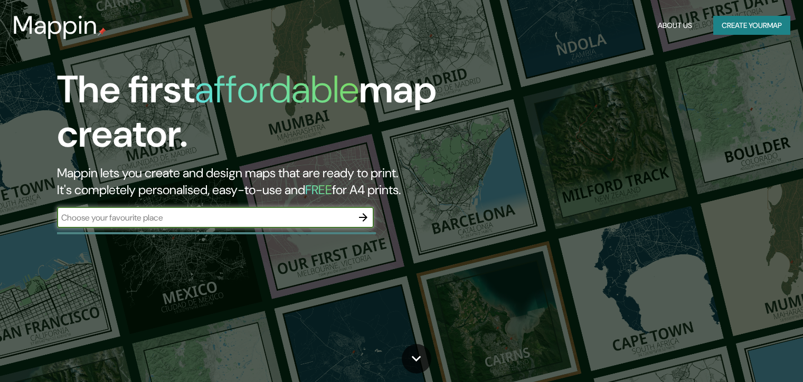  What do you see at coordinates (258, 182) in the screenshot?
I see `h2: Mappin lets you create and design maps that are ready to print. It's completely personalised, eas...` at bounding box center [258, 182].